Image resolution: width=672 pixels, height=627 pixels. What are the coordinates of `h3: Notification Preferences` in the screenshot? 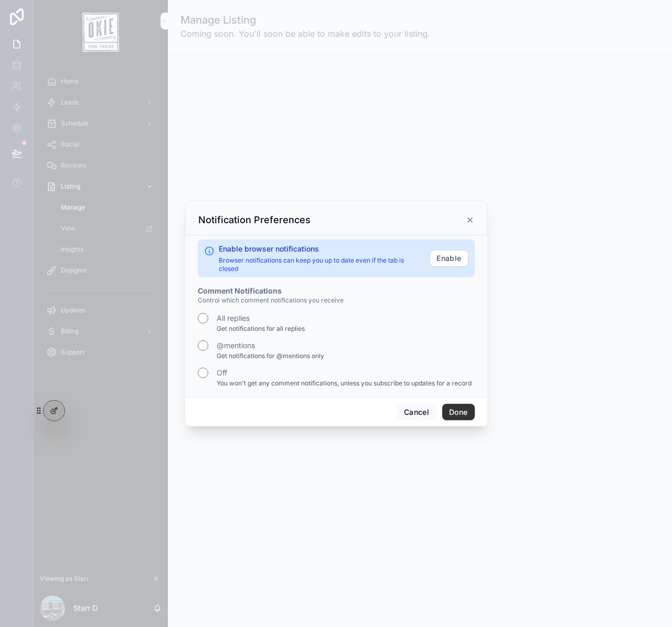 It's located at (254, 220).